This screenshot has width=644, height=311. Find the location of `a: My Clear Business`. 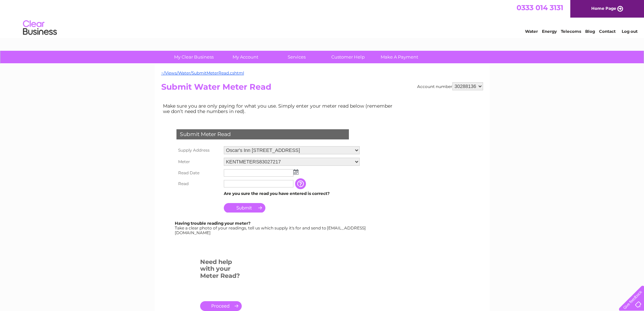

a: My Clear Business is located at coordinates (194, 57).